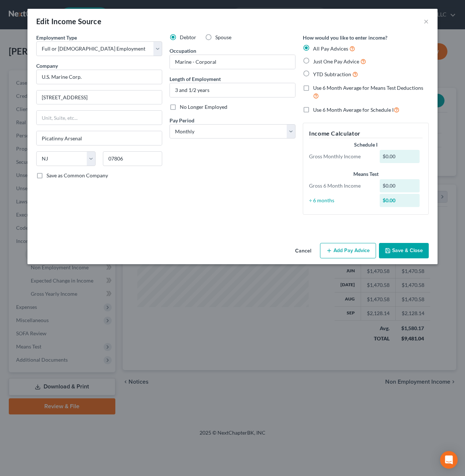 The width and height of the screenshot is (465, 476). I want to click on span: Spouse, so click(224, 37).